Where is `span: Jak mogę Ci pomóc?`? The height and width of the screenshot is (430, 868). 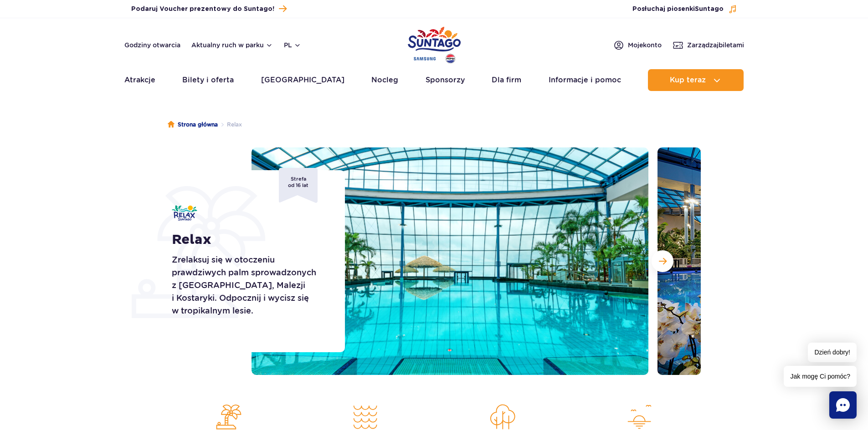
span: Jak mogę Ci pomóc? is located at coordinates (819, 376).